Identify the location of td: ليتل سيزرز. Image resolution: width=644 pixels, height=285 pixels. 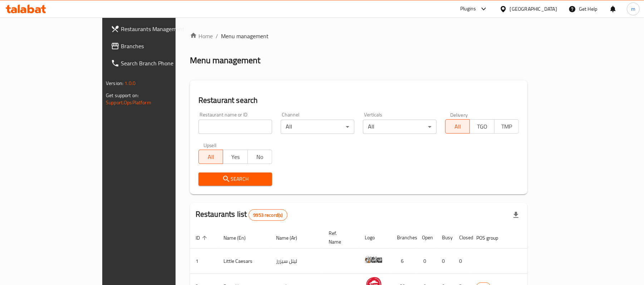
(296, 261).